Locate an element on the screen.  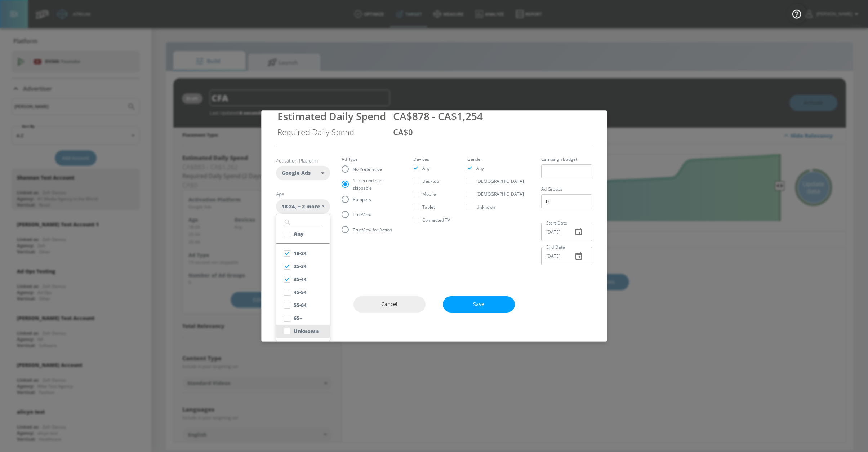
span: Unknown is located at coordinates (486, 207).